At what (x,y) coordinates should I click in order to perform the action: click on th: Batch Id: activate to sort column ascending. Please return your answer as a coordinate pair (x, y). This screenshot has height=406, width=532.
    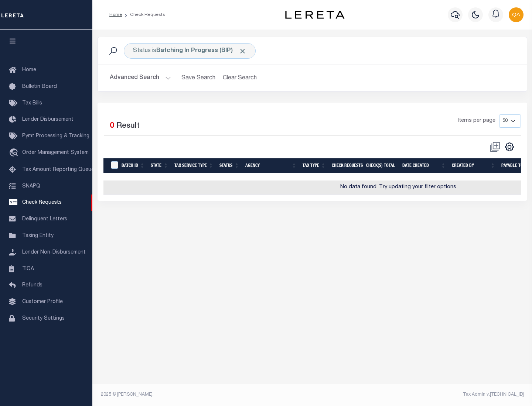
    Looking at the image, I should click on (133, 166).